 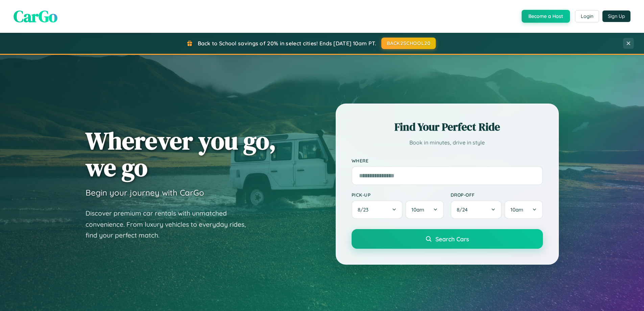 What do you see at coordinates (409, 43) in the screenshot?
I see `button: BACK2SCHOOL20` at bounding box center [409, 43].